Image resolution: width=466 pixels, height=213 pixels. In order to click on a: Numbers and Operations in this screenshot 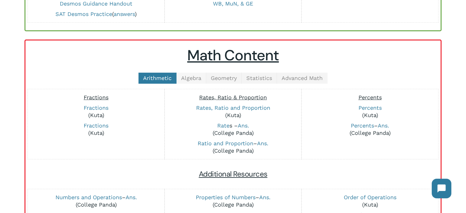, I will do `click(89, 197)`.